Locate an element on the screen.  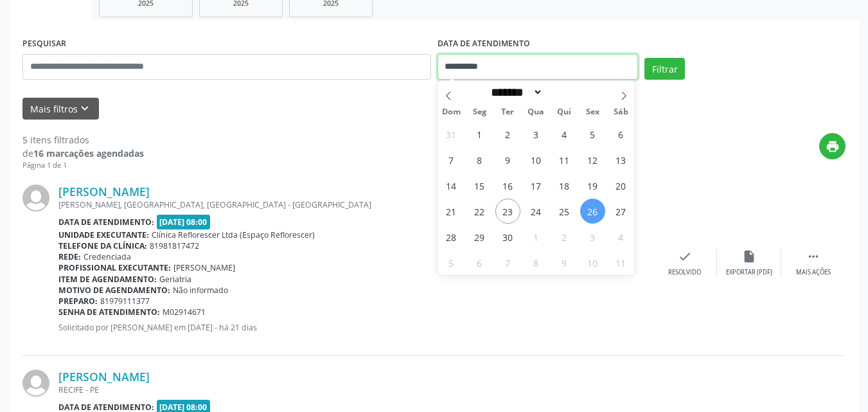
div: 5 itens filtrados is located at coordinates (83, 139).